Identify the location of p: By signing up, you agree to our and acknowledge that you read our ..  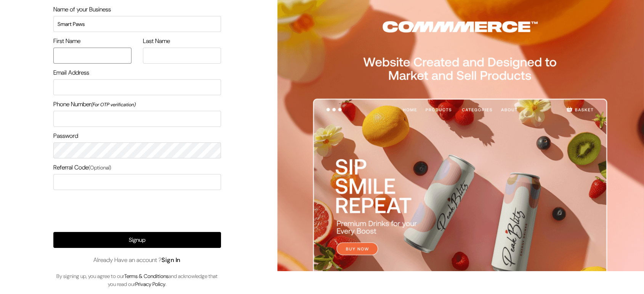
(137, 281).